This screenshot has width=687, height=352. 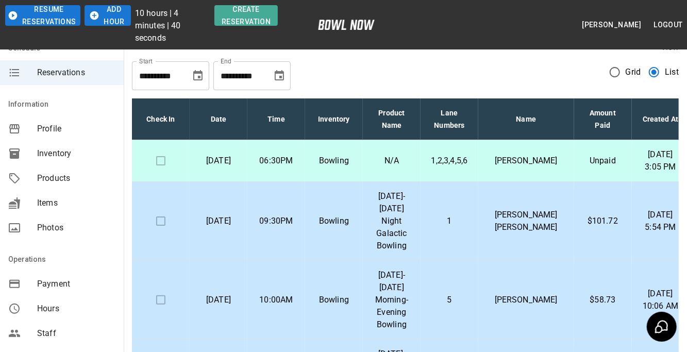 I want to click on span: List, so click(x=672, y=72).